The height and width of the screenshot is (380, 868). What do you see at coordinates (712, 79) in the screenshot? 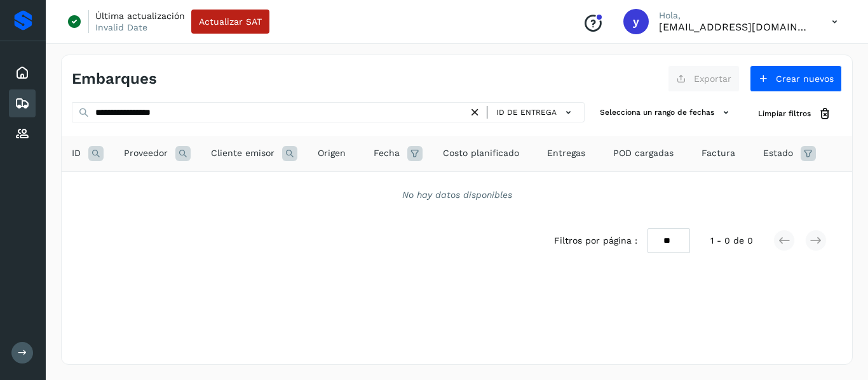
I see `span: Exportar` at bounding box center [712, 79].